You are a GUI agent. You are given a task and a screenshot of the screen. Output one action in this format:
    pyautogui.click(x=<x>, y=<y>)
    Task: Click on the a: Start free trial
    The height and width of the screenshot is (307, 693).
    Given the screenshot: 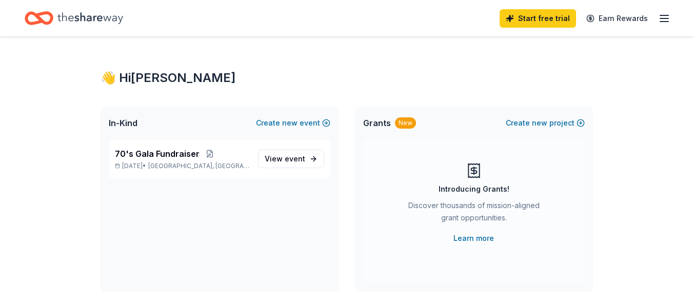 What is the action you would take?
    pyautogui.click(x=538, y=18)
    